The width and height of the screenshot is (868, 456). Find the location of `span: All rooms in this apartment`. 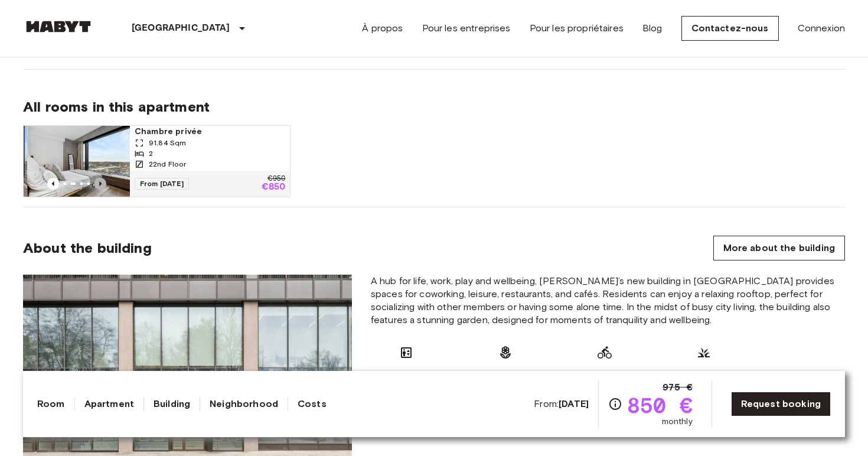

span: All rooms in this apartment is located at coordinates (434, 107).